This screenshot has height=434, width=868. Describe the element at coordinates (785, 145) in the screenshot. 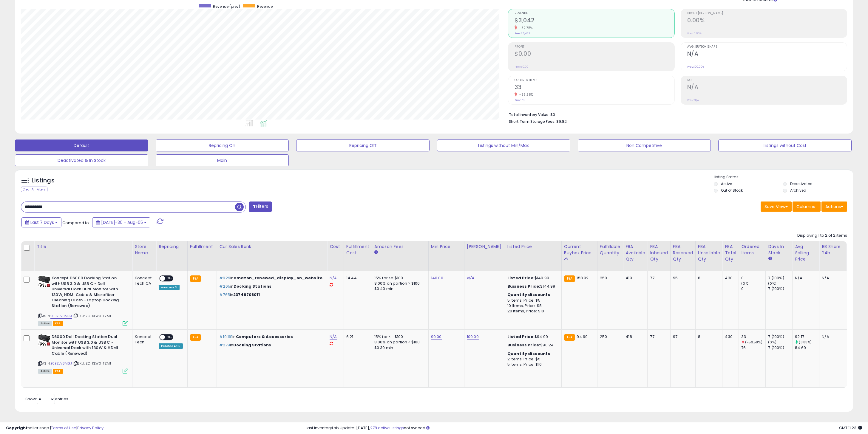

I see `button: Listings without Cost` at that location.